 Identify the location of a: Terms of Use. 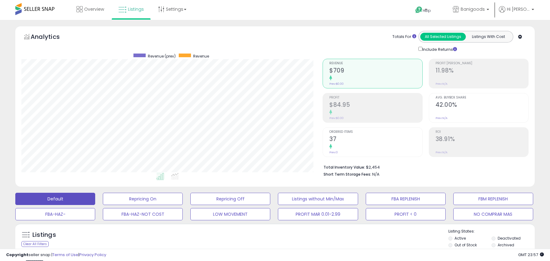
(65, 255).